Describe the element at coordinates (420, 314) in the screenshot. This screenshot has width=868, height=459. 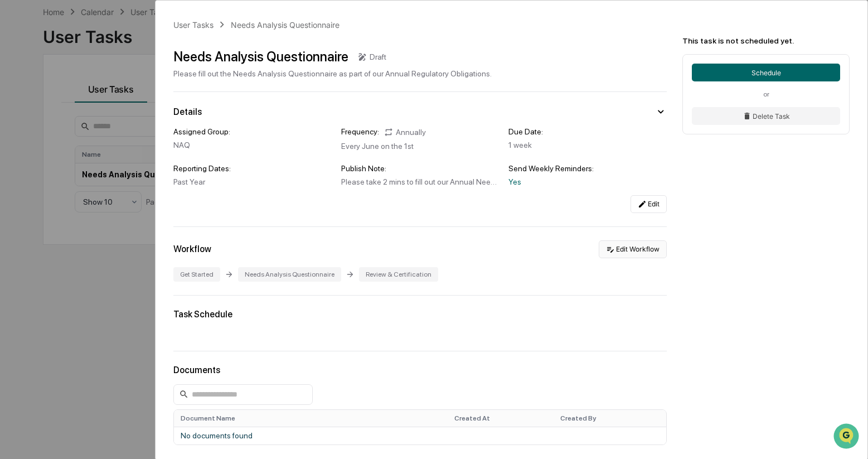
I see `div: Task Schedule` at that location.